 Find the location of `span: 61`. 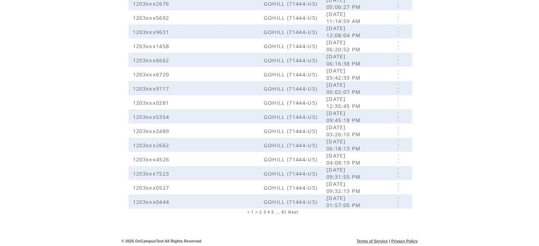

span: 61 is located at coordinates (284, 212).